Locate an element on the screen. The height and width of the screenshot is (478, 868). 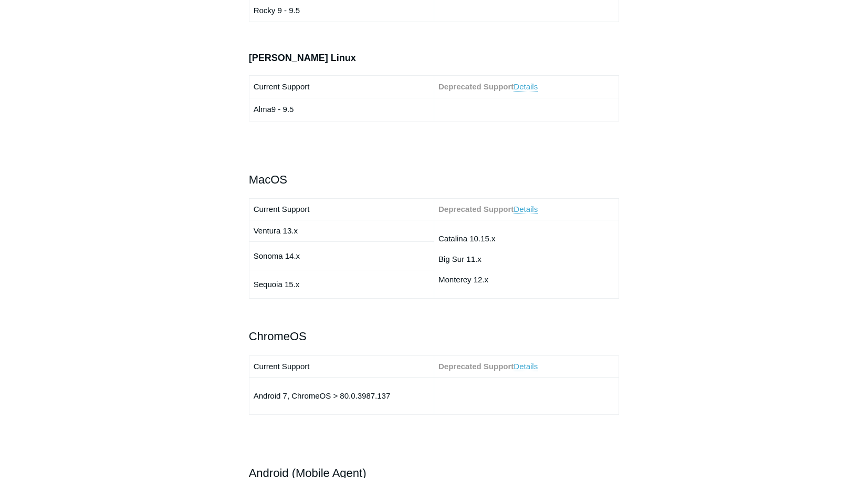
td: Sonoma 14.x is located at coordinates (341, 255).